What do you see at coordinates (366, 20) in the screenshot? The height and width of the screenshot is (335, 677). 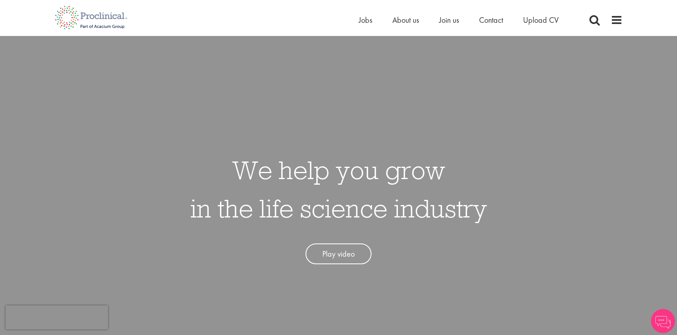 I see `span: Jobs` at bounding box center [366, 20].